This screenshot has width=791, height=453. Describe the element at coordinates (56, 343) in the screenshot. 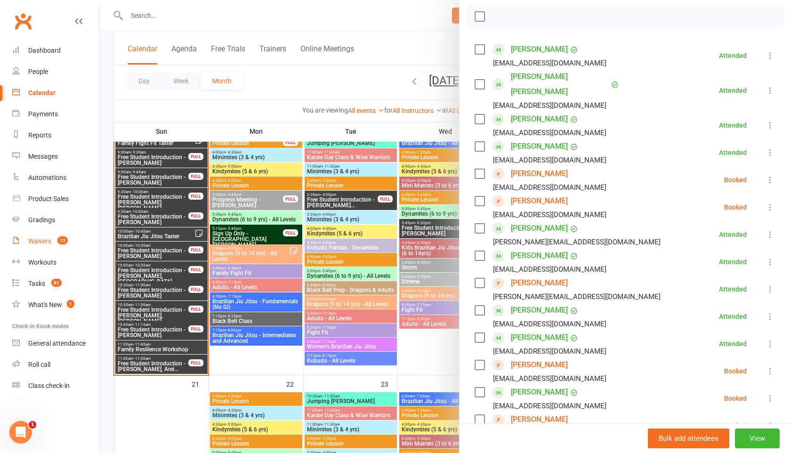

I see `a: General attendance kiosk mode` at that location.